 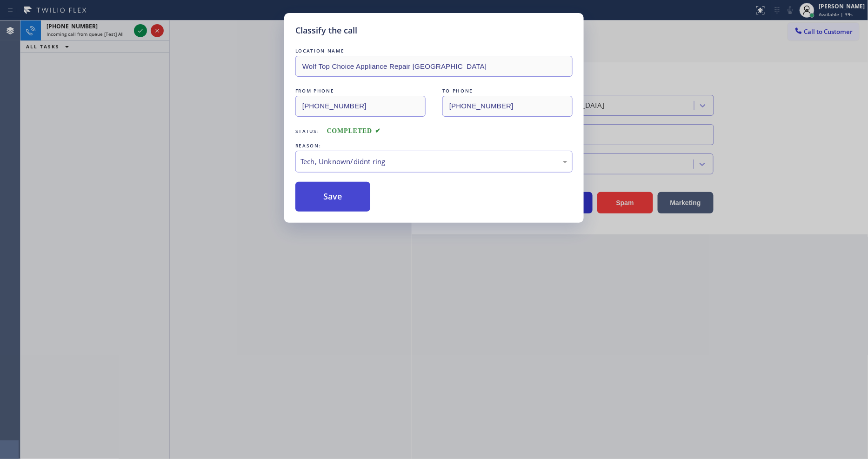 What do you see at coordinates (308, 131) in the screenshot?
I see `span: Status:` at bounding box center [308, 131].